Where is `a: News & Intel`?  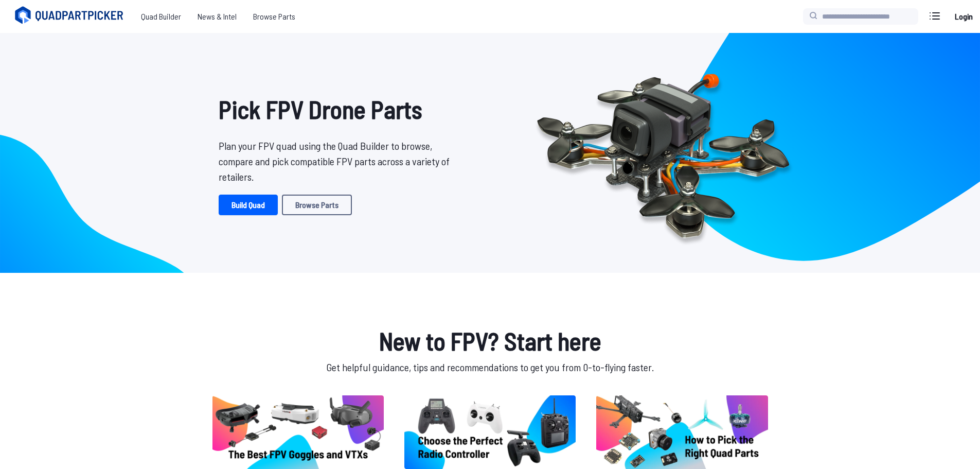
a: News & Intel is located at coordinates (217, 17).